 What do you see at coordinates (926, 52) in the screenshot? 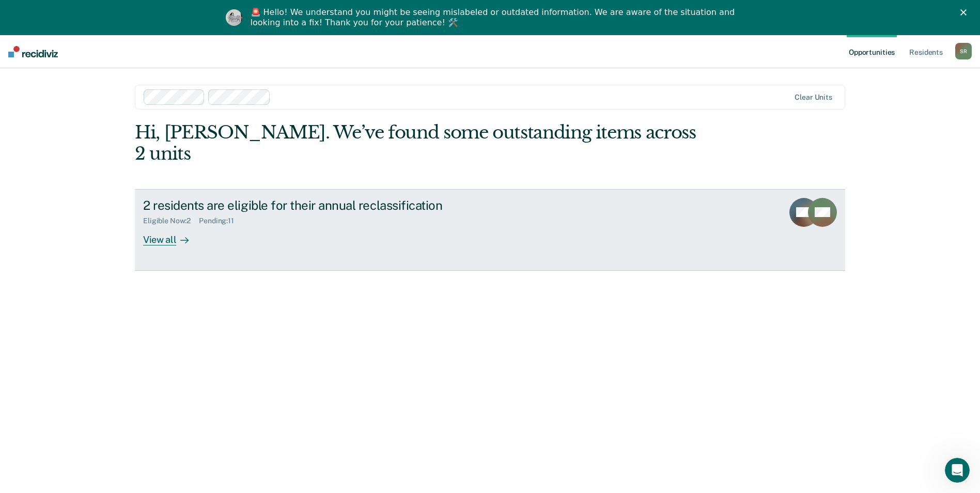
I see `a: Residents` at bounding box center [926, 52].